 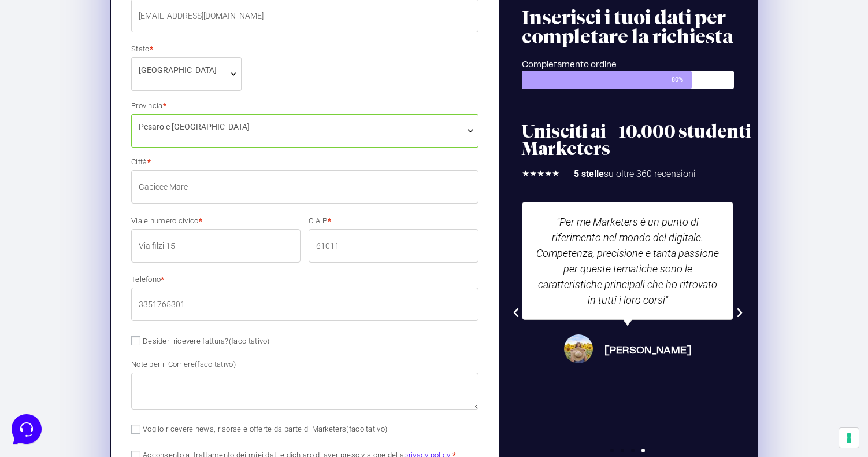 I want to click on span: Go to slide 4, so click(x=644, y=451).